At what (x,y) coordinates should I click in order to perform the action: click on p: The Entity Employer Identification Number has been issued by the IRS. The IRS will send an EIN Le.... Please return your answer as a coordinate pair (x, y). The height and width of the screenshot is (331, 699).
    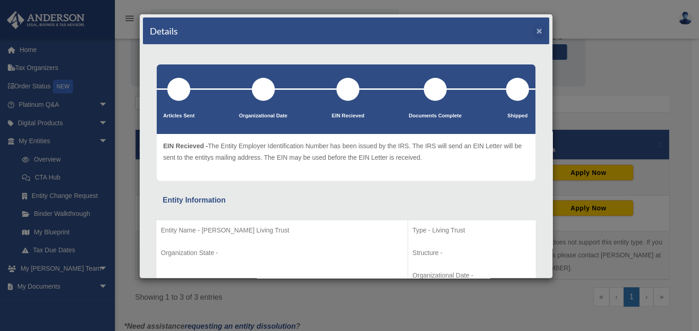
    Looking at the image, I should click on (346, 151).